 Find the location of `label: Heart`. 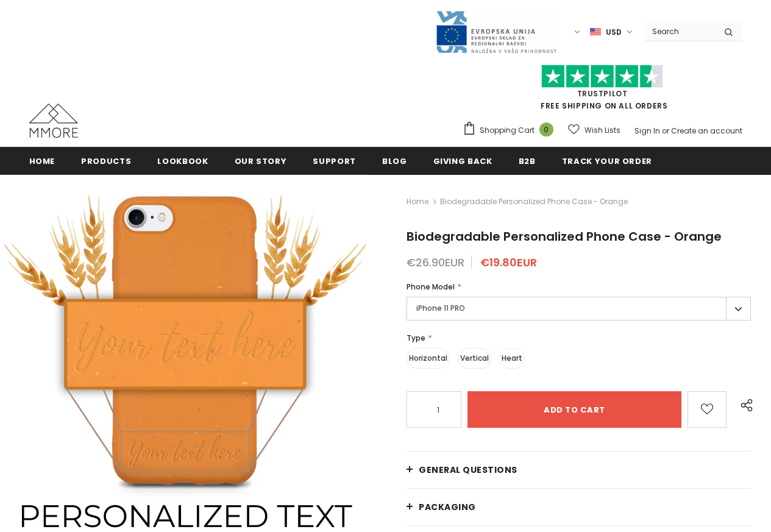

label: Heart is located at coordinates (512, 359).